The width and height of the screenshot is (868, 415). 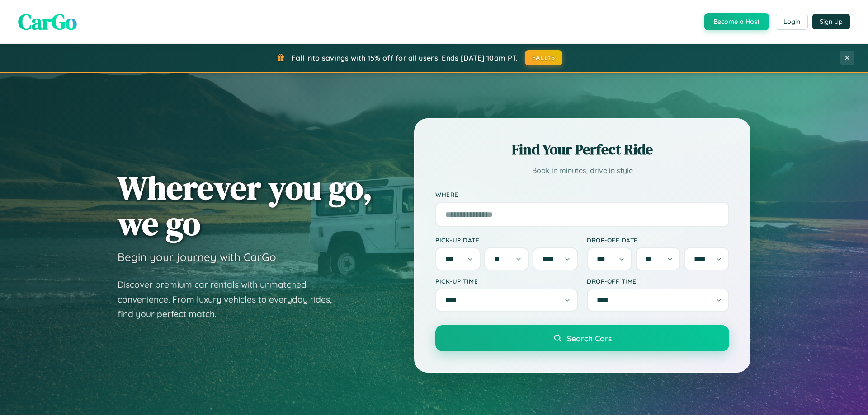 What do you see at coordinates (657, 240) in the screenshot?
I see `label: Drop-off Date` at bounding box center [657, 240].